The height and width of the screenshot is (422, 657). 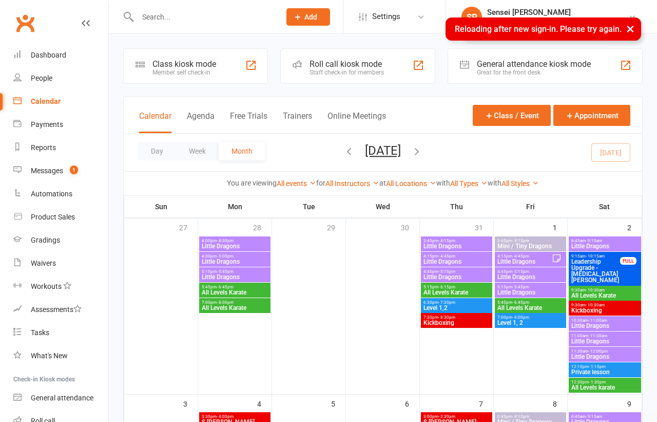 What do you see at coordinates (235, 240) in the screenshot?
I see `span: 4:00pm` at bounding box center [235, 240].